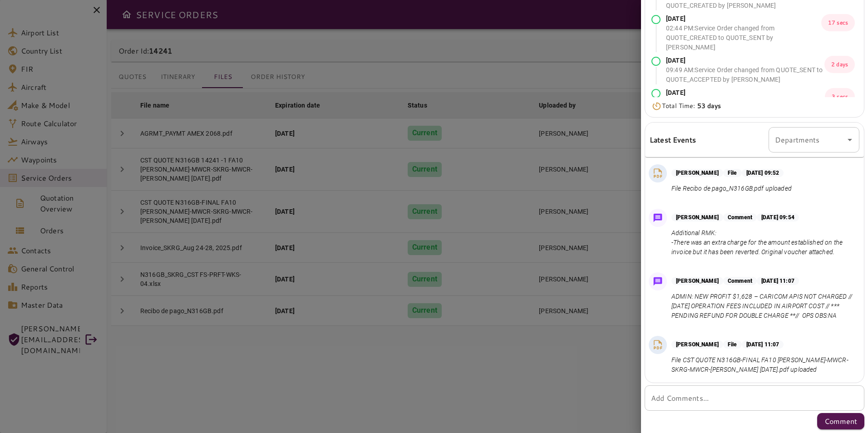 This screenshot has height=433, width=868. I want to click on img: Timer Icon, so click(656, 106).